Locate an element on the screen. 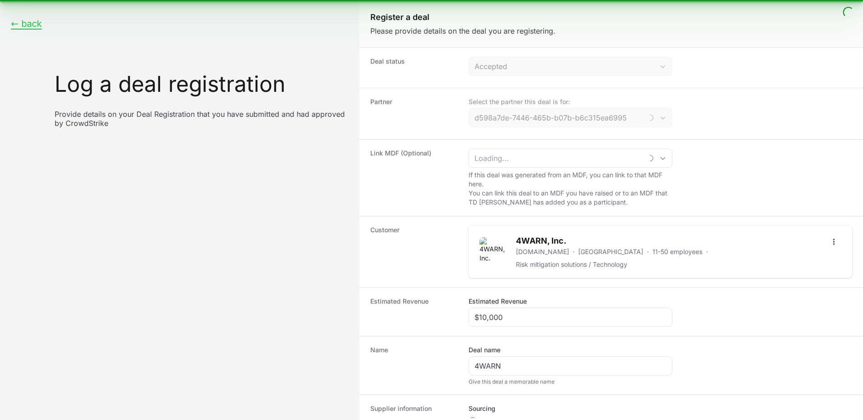 The width and height of the screenshot is (863, 420). dt: Name is located at coordinates (414, 366).